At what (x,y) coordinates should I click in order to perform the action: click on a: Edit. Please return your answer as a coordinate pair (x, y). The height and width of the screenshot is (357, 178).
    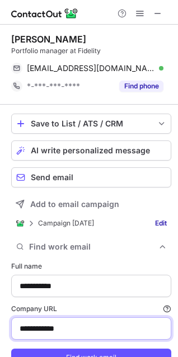
    Looking at the image, I should click on (161, 223).